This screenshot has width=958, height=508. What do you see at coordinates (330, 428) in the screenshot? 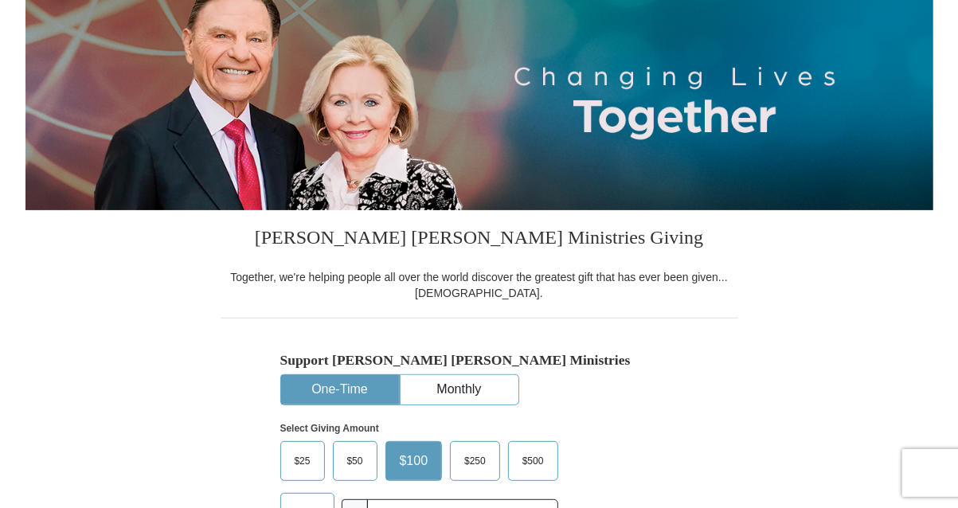
I see `strong: Select Giving Amount` at bounding box center [330, 428].